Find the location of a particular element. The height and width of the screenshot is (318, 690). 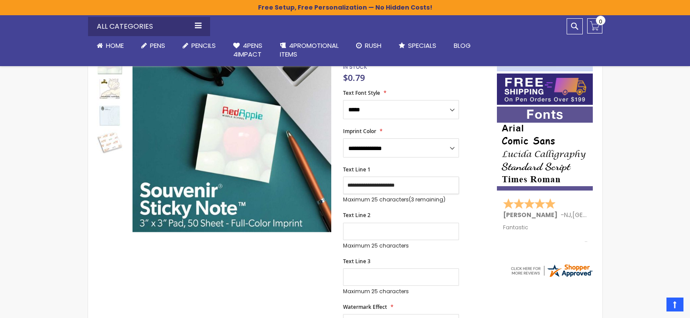

a: 4PROMOTIONALITEMS is located at coordinates (309, 50).